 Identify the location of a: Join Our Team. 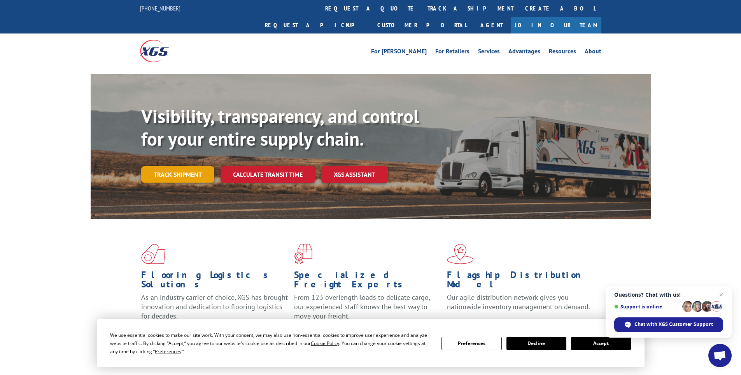
(556, 25).